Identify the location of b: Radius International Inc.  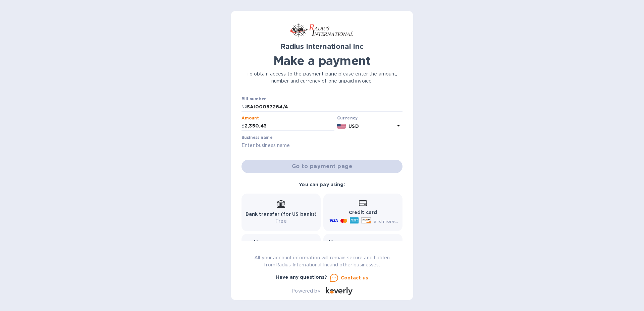
(322, 46).